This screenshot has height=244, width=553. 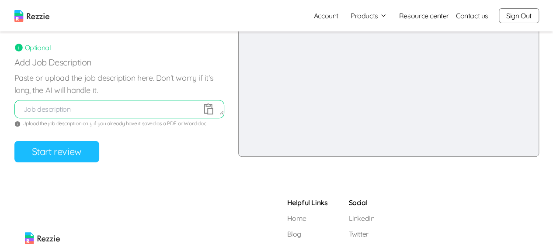 I want to click on button: Sign Out, so click(x=519, y=16).